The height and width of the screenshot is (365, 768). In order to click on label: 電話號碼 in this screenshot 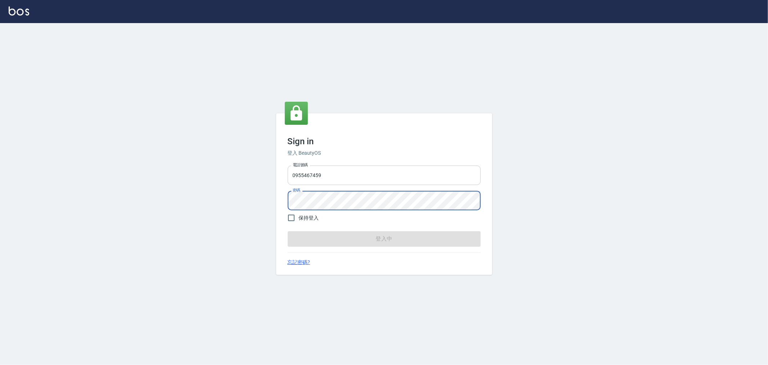, I will do `click(300, 165)`.